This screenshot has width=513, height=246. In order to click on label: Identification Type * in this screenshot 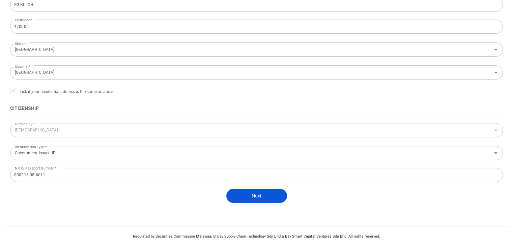, I will do `click(31, 147)`.